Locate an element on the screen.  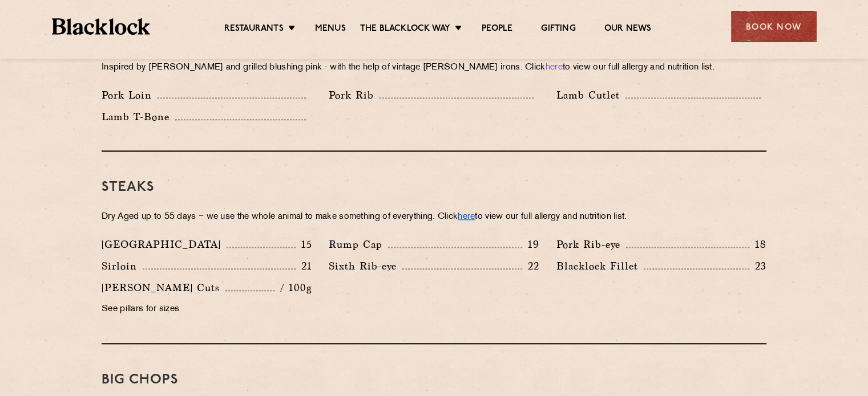
p: 15 is located at coordinates (304, 245).